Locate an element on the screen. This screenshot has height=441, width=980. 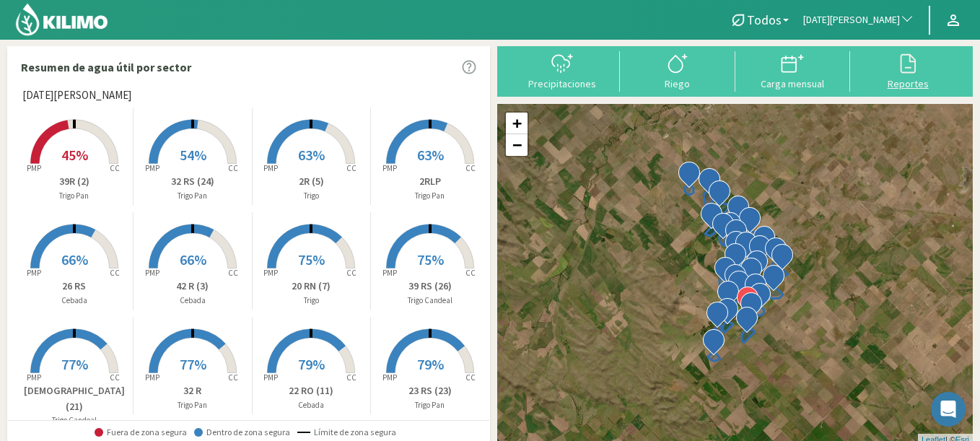
p: 23 RS (23) is located at coordinates (430, 390).